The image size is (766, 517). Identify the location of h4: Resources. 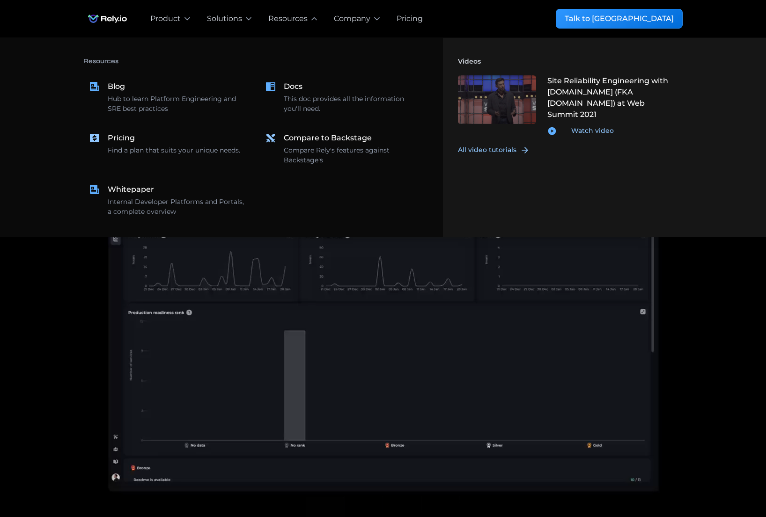
(256, 61).